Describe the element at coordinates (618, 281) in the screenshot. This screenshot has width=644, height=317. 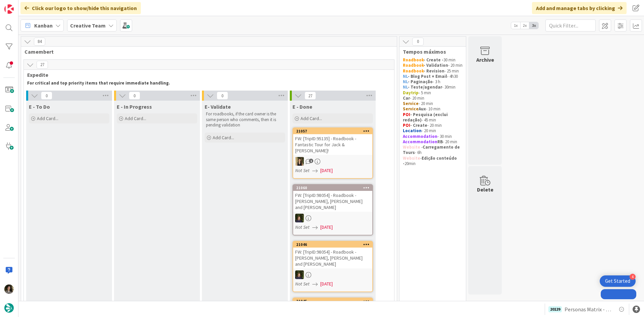
I see `div: Get Started` at that location.